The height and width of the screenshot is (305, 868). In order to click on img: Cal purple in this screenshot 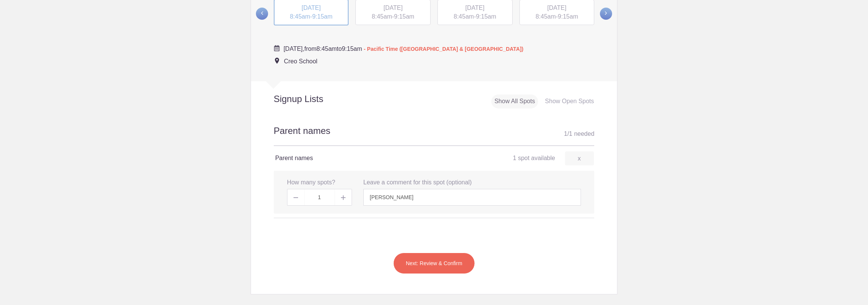, I will do `click(277, 48)`.